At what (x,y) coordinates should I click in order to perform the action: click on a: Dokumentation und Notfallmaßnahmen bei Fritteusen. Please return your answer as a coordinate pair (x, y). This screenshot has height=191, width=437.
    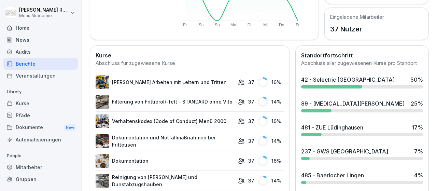
    Looking at the image, I should click on (165, 141).